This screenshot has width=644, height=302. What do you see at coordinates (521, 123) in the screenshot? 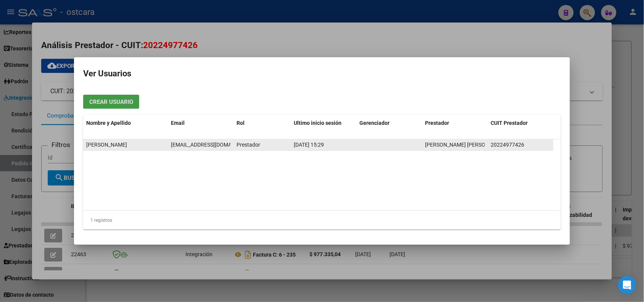
I see `datatable-header-cell: CUIT Prestador` at bounding box center [521, 123].